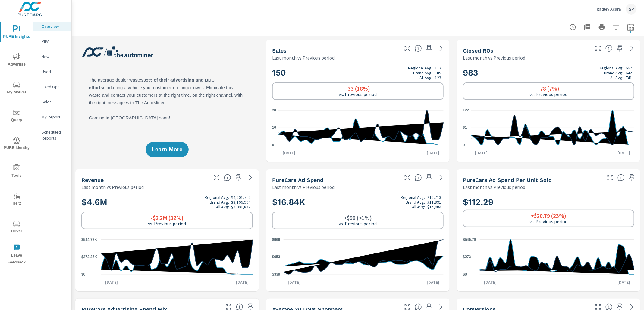 The image size is (644, 310). Describe the element at coordinates (17, 199) in the screenshot. I see `span: Tier2` at that location.